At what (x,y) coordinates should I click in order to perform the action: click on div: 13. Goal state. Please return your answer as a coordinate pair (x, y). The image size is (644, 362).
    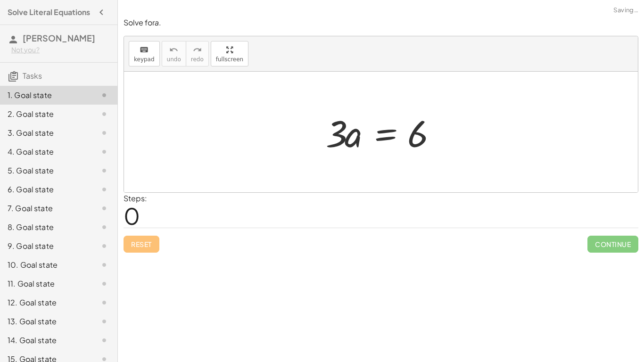
    Looking at the image, I should click on (45, 322).